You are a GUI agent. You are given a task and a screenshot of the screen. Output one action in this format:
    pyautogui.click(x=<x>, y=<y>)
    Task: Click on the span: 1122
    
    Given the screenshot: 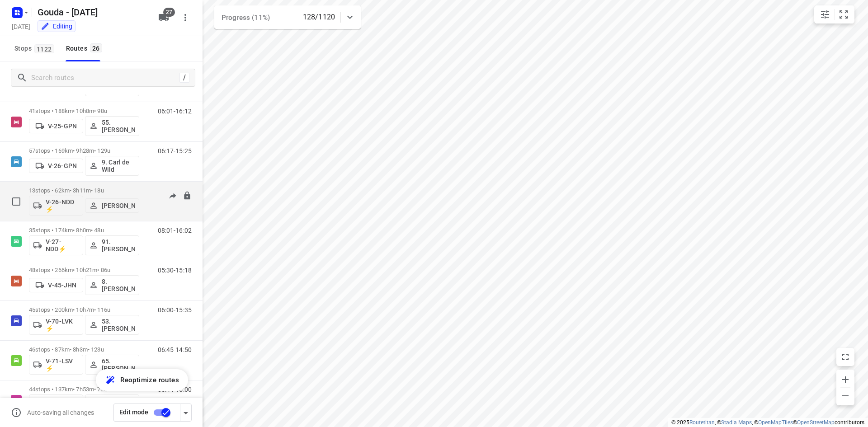 What is the action you would take?
    pyautogui.click(x=44, y=49)
    